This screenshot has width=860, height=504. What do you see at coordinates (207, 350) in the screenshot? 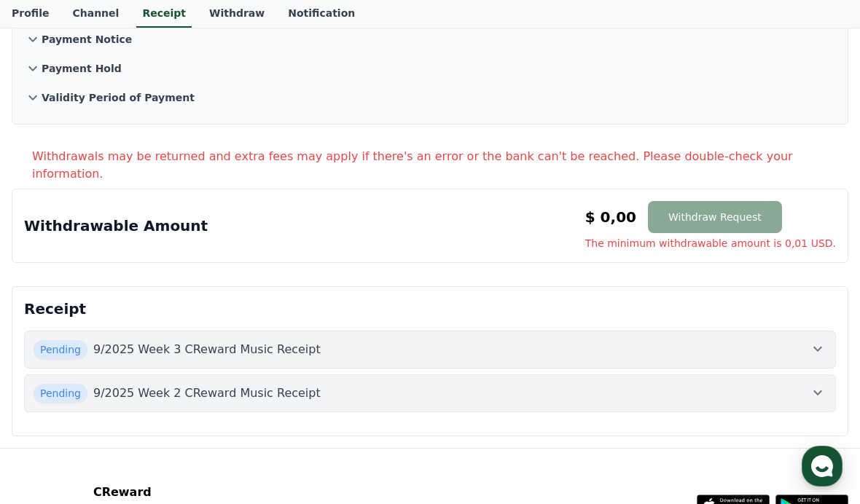
I see `p: 9/2025 Week 3 CReward Music Receipt` at bounding box center [207, 350].